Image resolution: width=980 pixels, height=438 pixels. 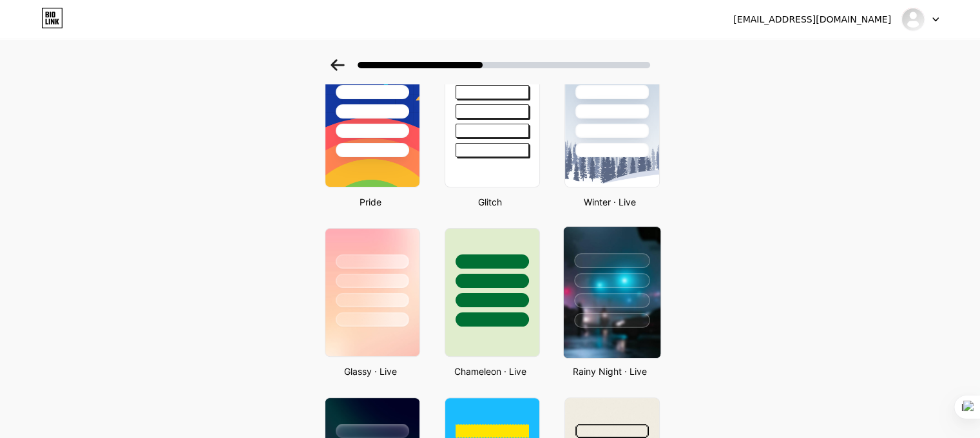 What do you see at coordinates (610, 202) in the screenshot?
I see `div: Winter · Live` at bounding box center [610, 202].